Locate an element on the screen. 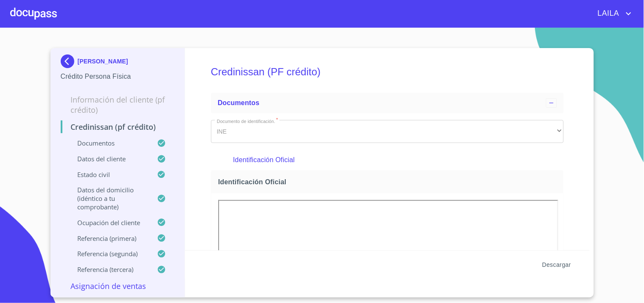 The height and width of the screenshot is (303, 644). p: Referencia (tercera) is located at coordinates (109, 269).